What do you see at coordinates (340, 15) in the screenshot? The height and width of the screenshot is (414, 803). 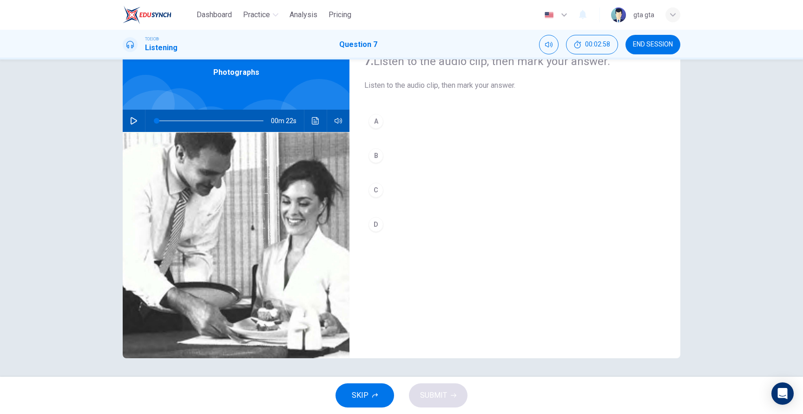 I see `span: Pricing` at bounding box center [340, 15].